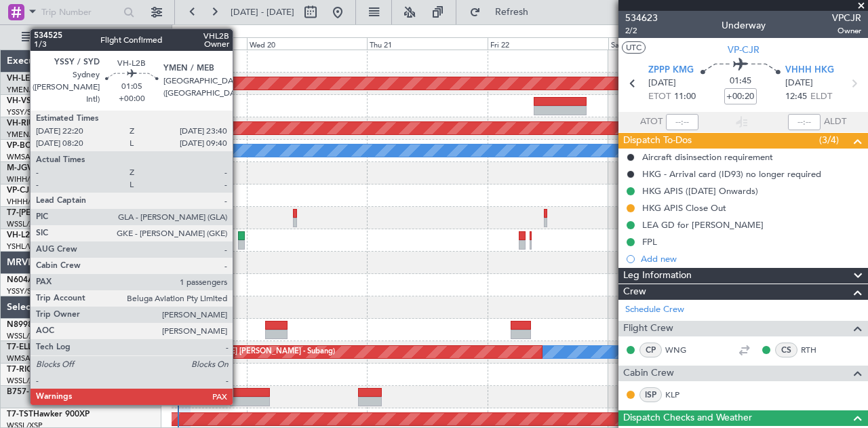 Image resolution: width=868 pixels, height=428 pixels. I want to click on span: VH-VSK, so click(22, 101).